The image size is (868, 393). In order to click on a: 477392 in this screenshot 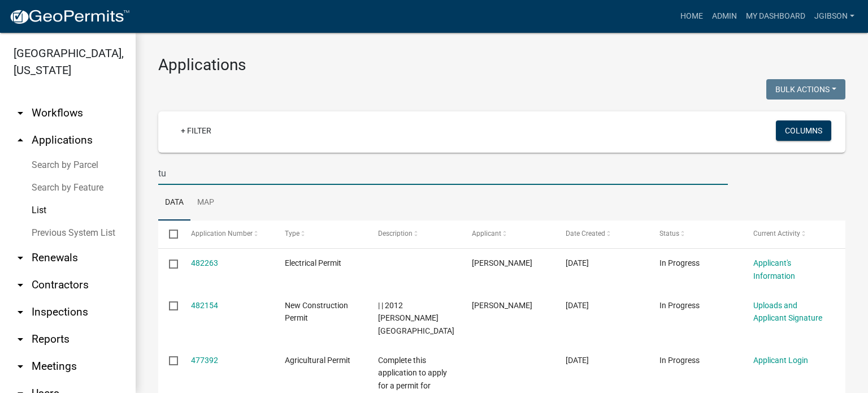, I will do `click(205, 360)`.